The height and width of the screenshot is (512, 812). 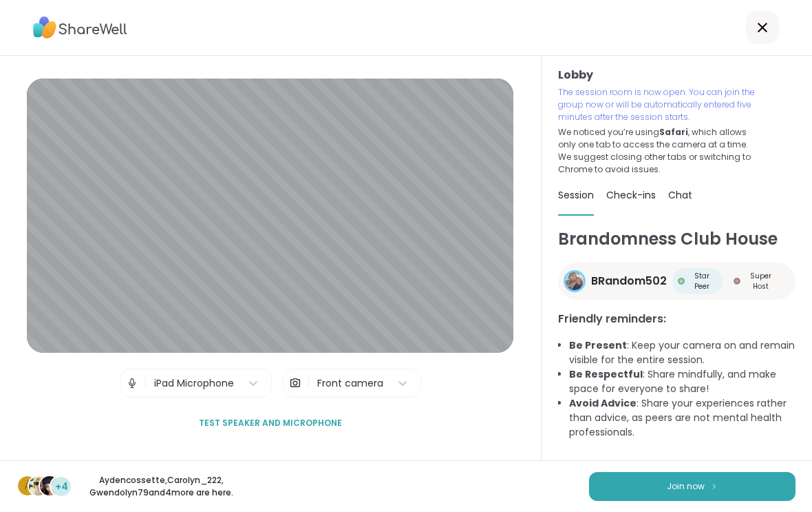 I want to click on span: Chat, so click(x=680, y=195).